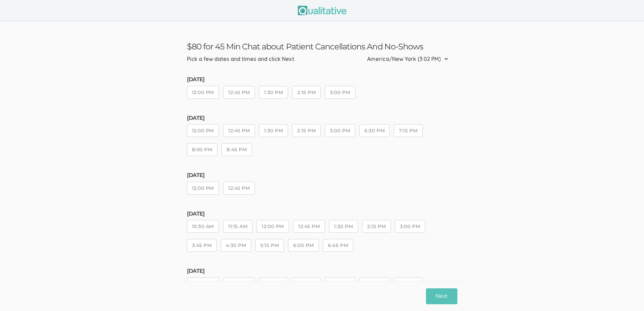 The image size is (644, 311). What do you see at coordinates (338, 245) in the screenshot?
I see `button: 6:45 PM` at bounding box center [338, 245].